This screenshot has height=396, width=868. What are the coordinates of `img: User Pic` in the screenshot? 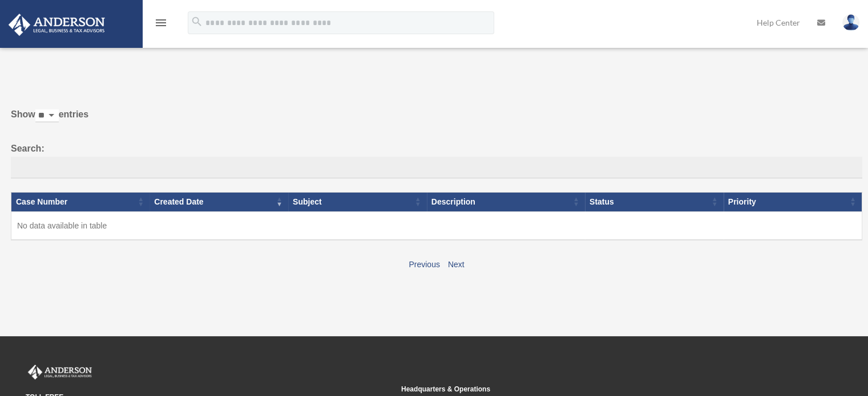 It's located at (851, 22).